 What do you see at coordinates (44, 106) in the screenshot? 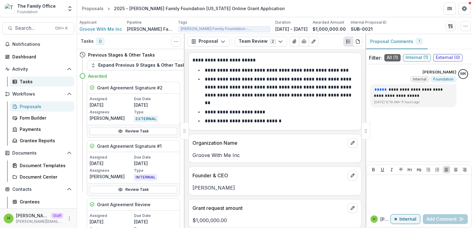
I see `div: Proposals` at bounding box center [44, 106].